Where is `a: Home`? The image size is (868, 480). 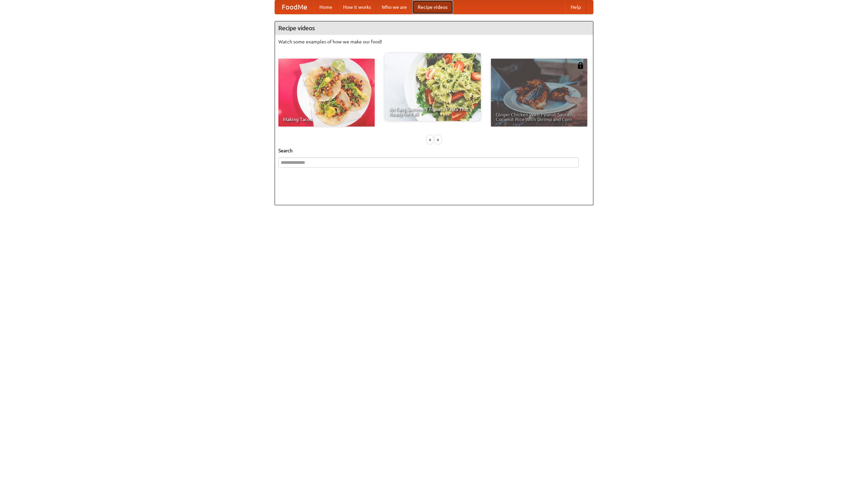
a: Home is located at coordinates (326, 7).